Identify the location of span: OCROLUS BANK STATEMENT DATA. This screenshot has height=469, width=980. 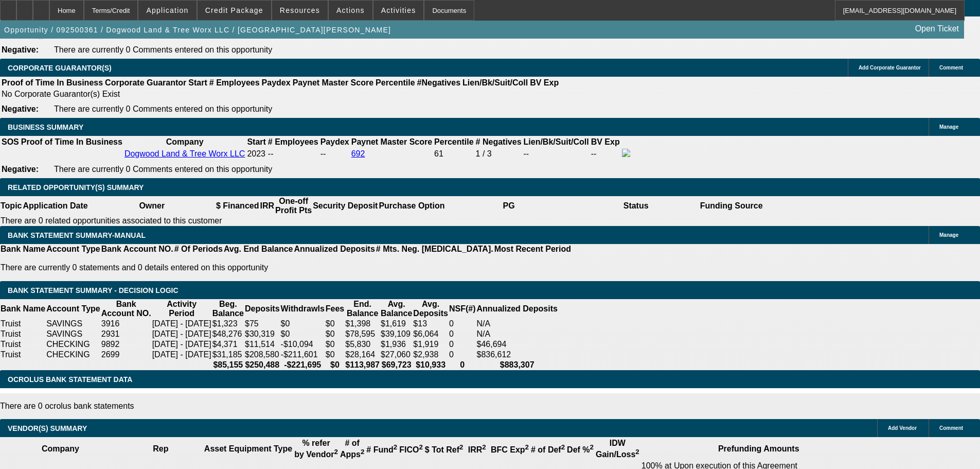
(70, 380).